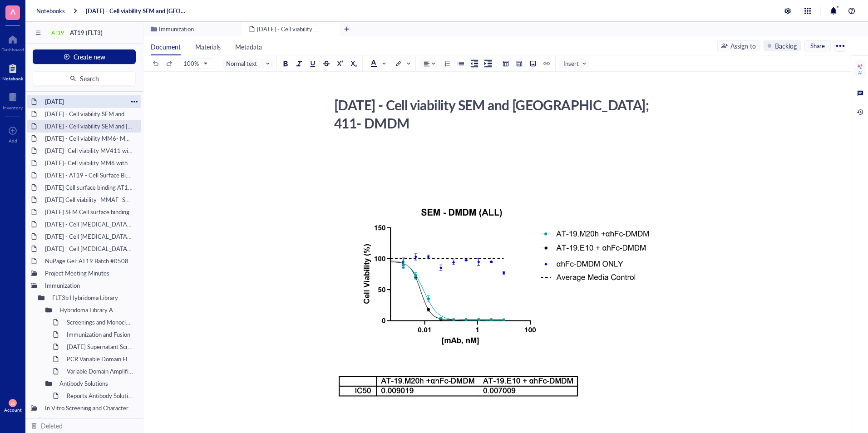 This screenshot has height=433, width=868. What do you see at coordinates (12, 108) in the screenshot?
I see `div: Inventory` at bounding box center [12, 108].